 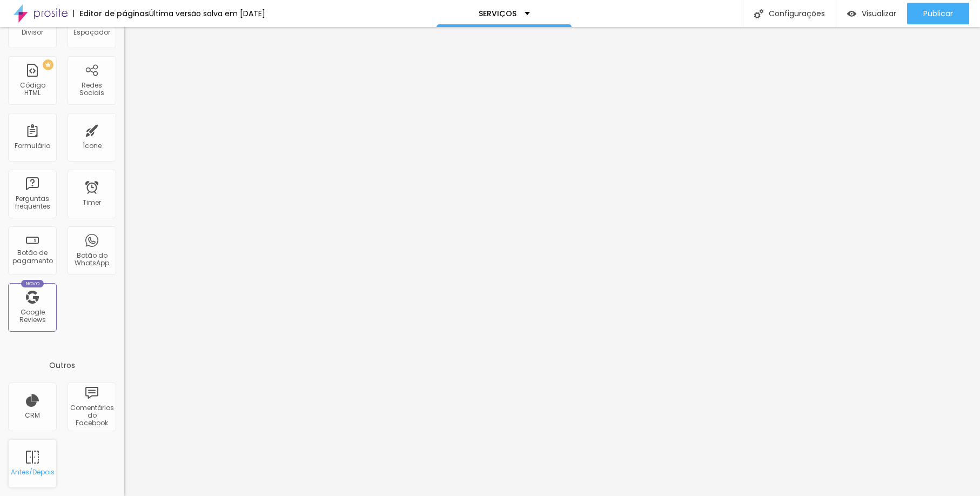 What do you see at coordinates (92, 203) in the screenshot?
I see `div: Timer` at bounding box center [92, 203].